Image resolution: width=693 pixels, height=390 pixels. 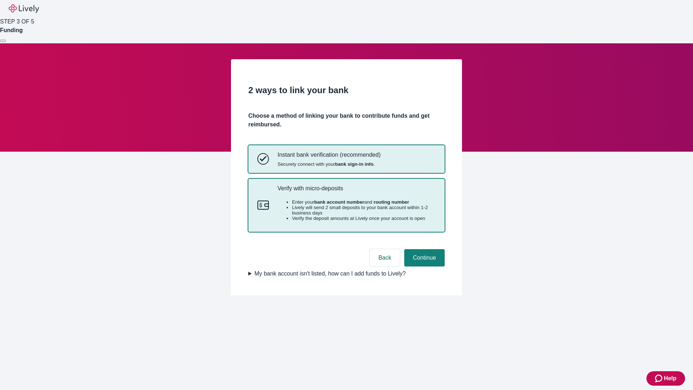 I want to click on span: Securely connect with your ., so click(x=329, y=164).